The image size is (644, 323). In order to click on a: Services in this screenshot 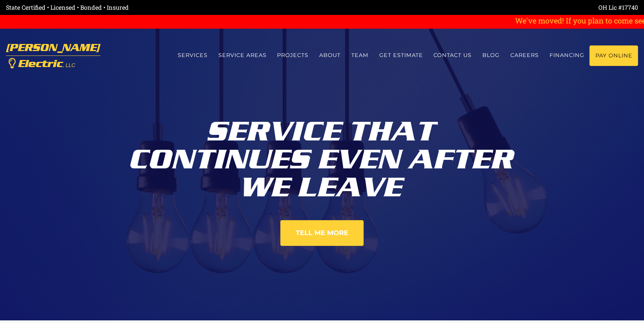, I will do `click(192, 56)`.